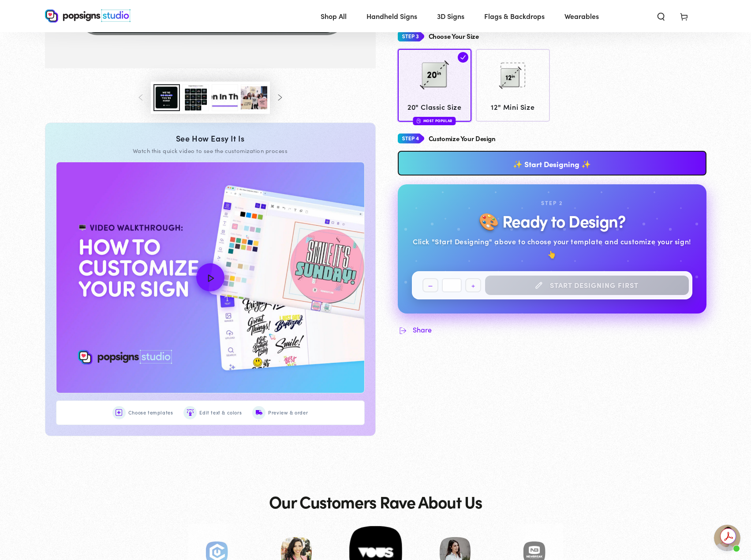 This screenshot has height=560, width=751. Describe the element at coordinates (225, 98) in the screenshot. I see `button: Load image 4 in gallery view` at that location.